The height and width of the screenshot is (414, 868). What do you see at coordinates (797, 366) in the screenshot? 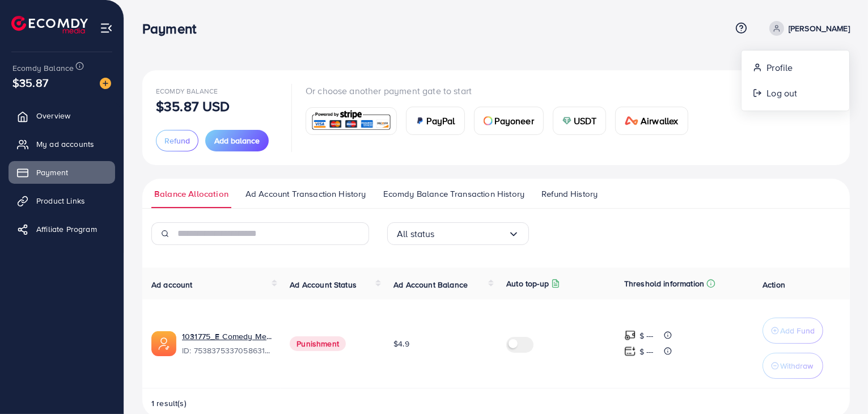
I see `p: Withdraw` at bounding box center [797, 366].